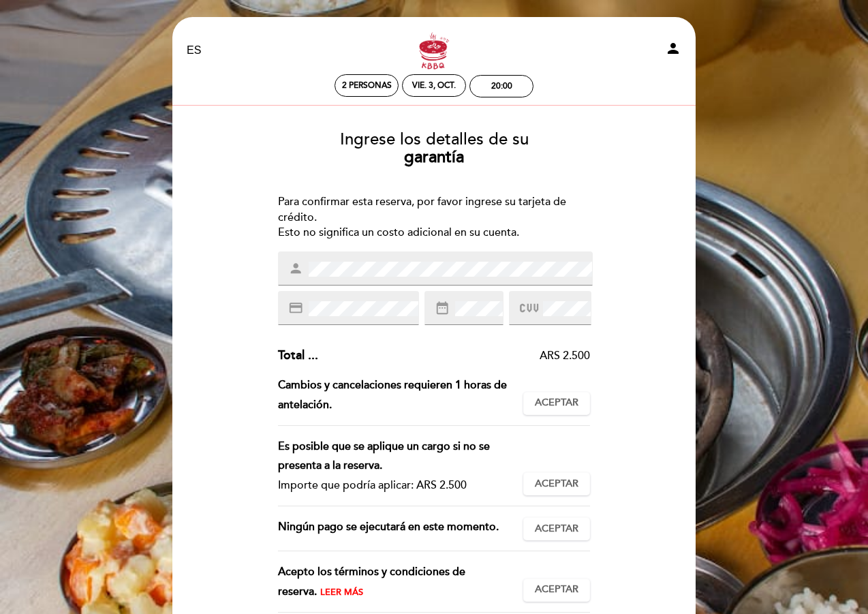  What do you see at coordinates (502, 86) in the screenshot?
I see `div: 20:00` at bounding box center [502, 86].